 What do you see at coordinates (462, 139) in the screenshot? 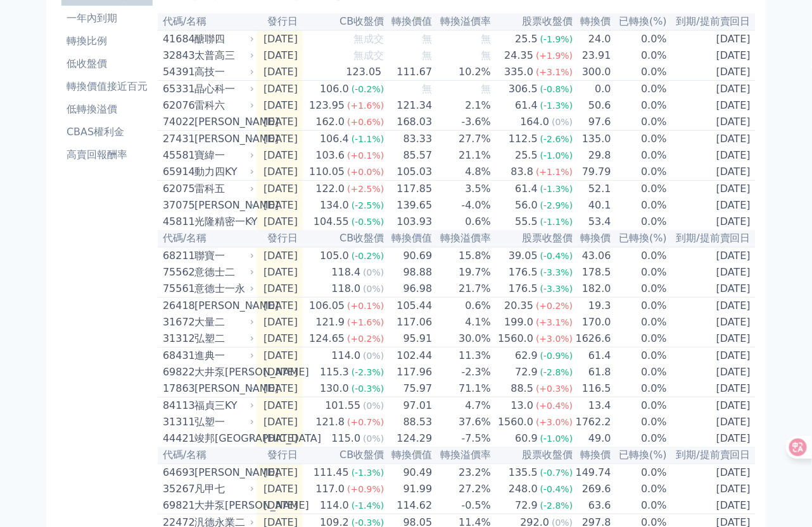
I see `td: 27.7%` at bounding box center [462, 139].